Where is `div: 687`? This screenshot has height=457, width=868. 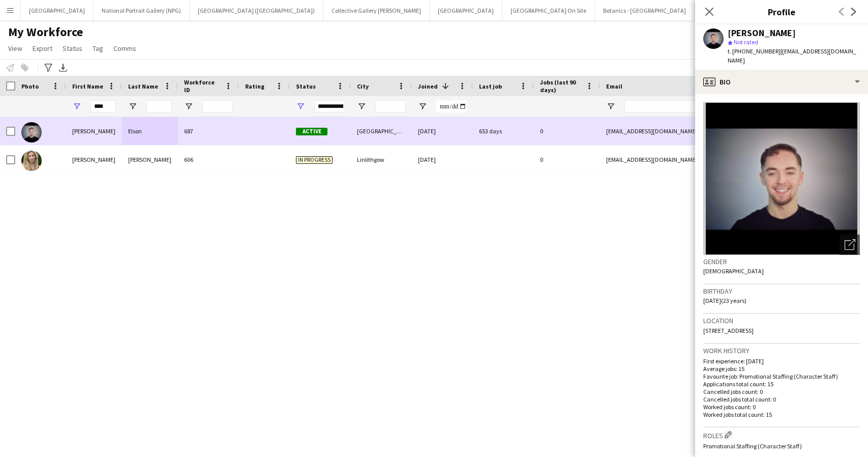 div: 687 is located at coordinates (208, 131).